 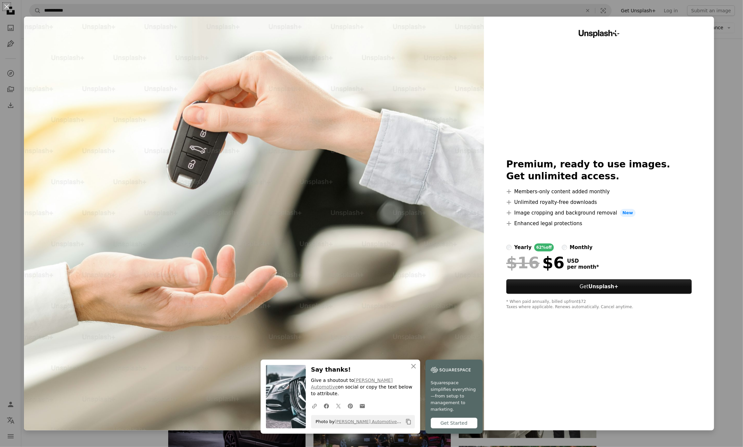 I want to click on a: Share over email, so click(x=362, y=406).